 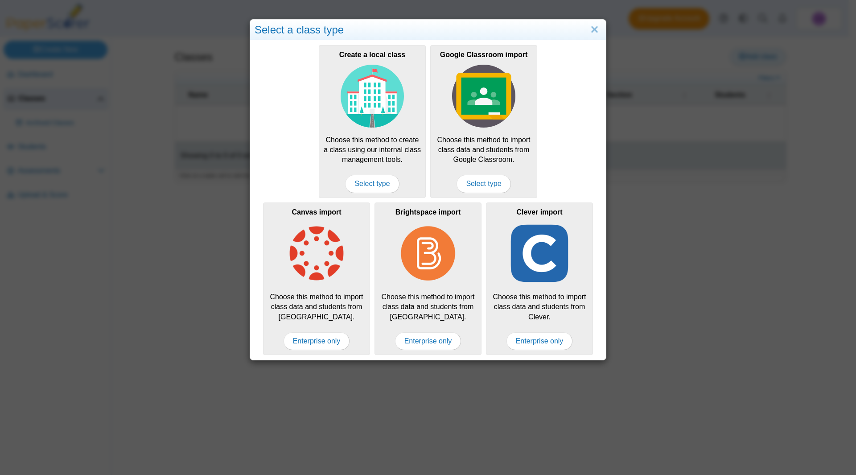 I want to click on b: Google Classroom import, so click(x=484, y=54).